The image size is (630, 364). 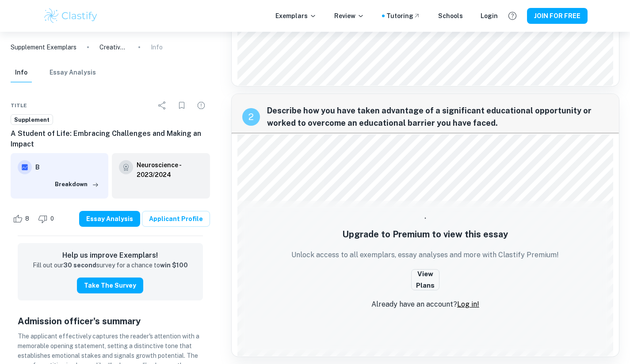 What do you see at coordinates (181, 105) in the screenshot?
I see `div: Bookmark` at bounding box center [181, 105].